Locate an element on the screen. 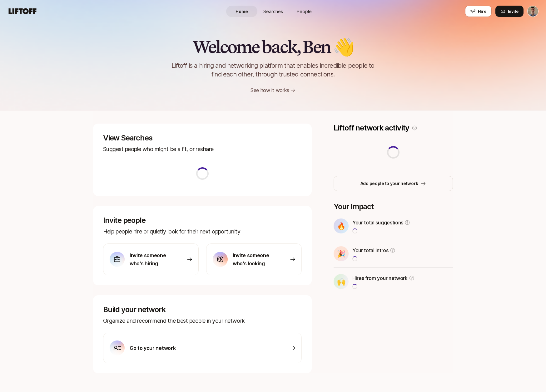 The width and height of the screenshot is (546, 392). p: Build your network is located at coordinates (203, 310).